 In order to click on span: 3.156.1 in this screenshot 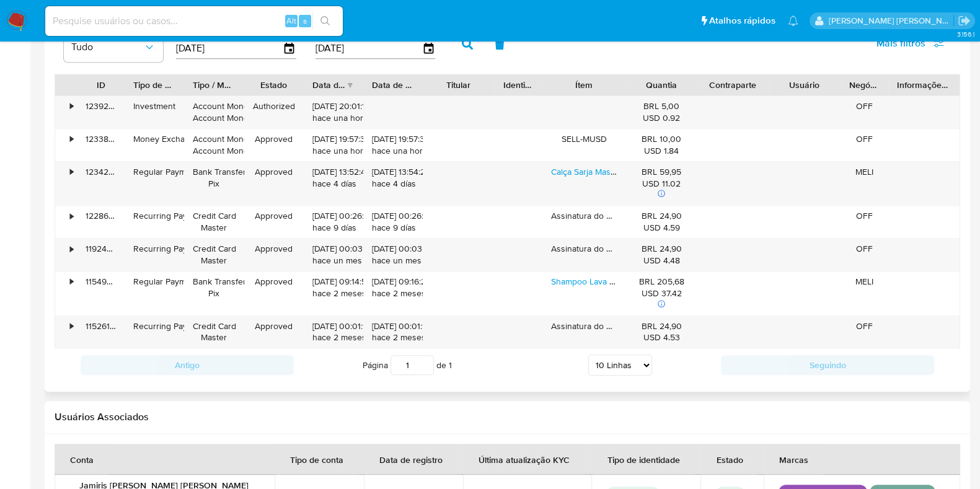, I will do `click(965, 34)`.